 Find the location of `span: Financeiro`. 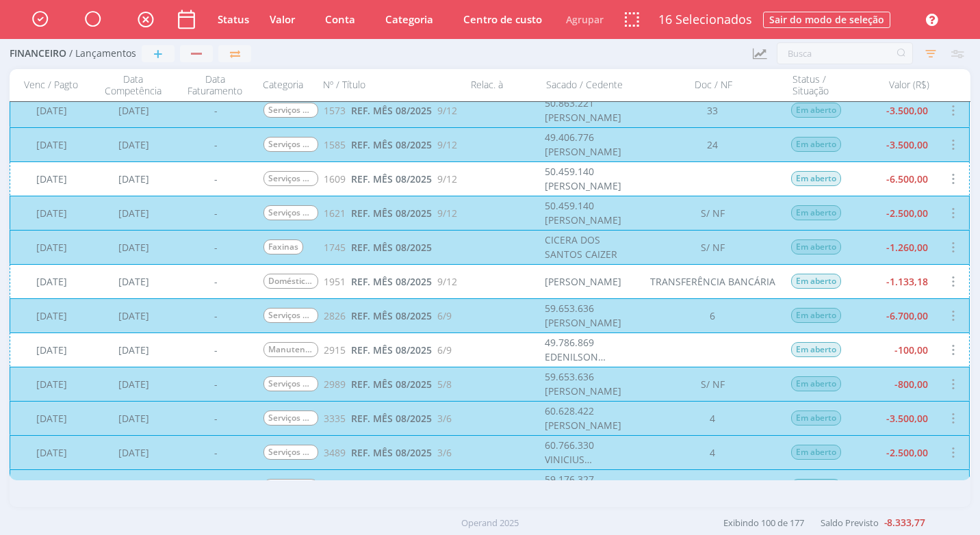

span: Financeiro is located at coordinates (37, 53).